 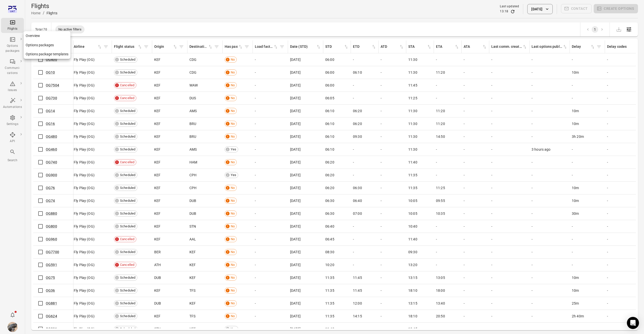 I want to click on div: Load factor, so click(x=264, y=47).